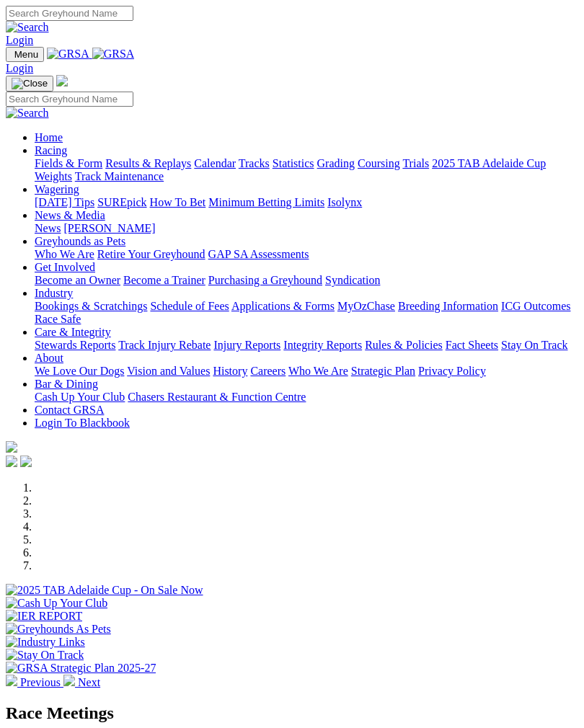 Image resolution: width=584 pixels, height=728 pixels. What do you see at coordinates (282, 306) in the screenshot?
I see `a: Applications & Forms` at bounding box center [282, 306].